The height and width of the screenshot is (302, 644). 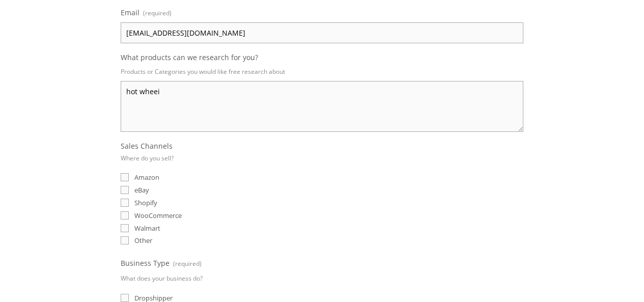 What do you see at coordinates (190, 57) in the screenshot?
I see `span: What products can we research for you?` at bounding box center [190, 57].